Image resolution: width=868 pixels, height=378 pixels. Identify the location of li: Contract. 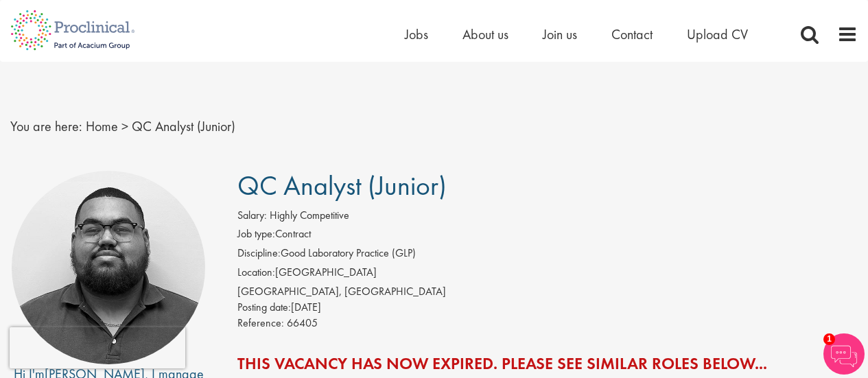
(548, 236).